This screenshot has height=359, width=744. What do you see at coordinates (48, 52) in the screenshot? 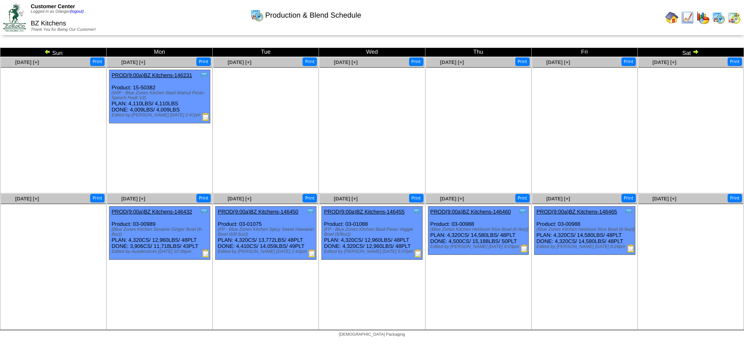
I see `img: arrowleft.gif` at bounding box center [48, 52].